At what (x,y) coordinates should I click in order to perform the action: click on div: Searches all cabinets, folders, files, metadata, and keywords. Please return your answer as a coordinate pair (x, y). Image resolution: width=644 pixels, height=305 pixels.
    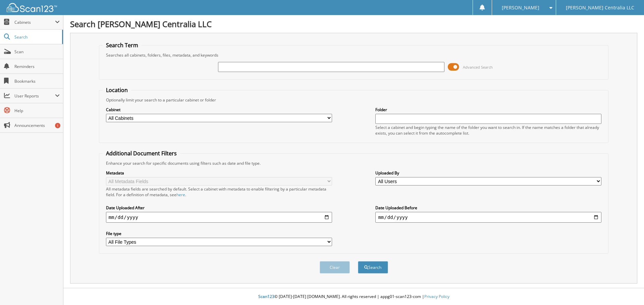
    Looking at the image, I should click on (354, 55).